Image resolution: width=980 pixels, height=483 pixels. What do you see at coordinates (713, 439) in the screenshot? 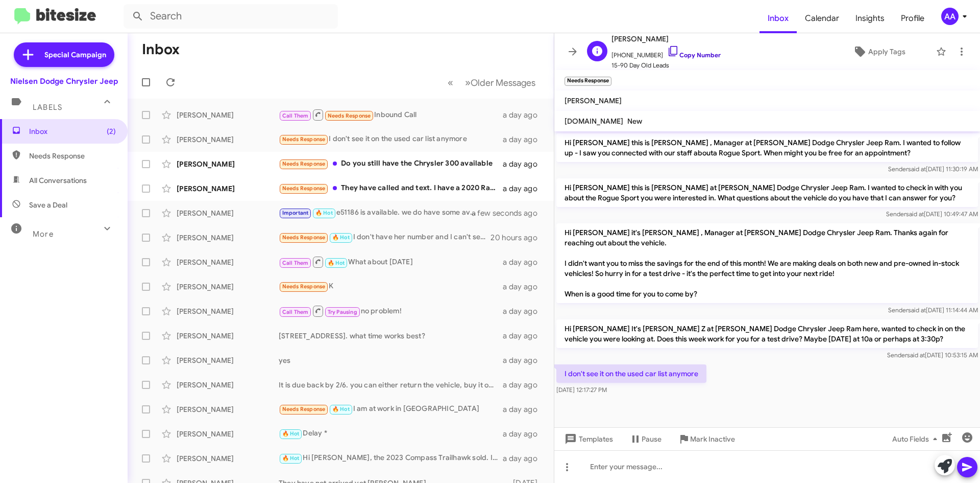
I see `span: Mark Inactive` at bounding box center [713, 439].